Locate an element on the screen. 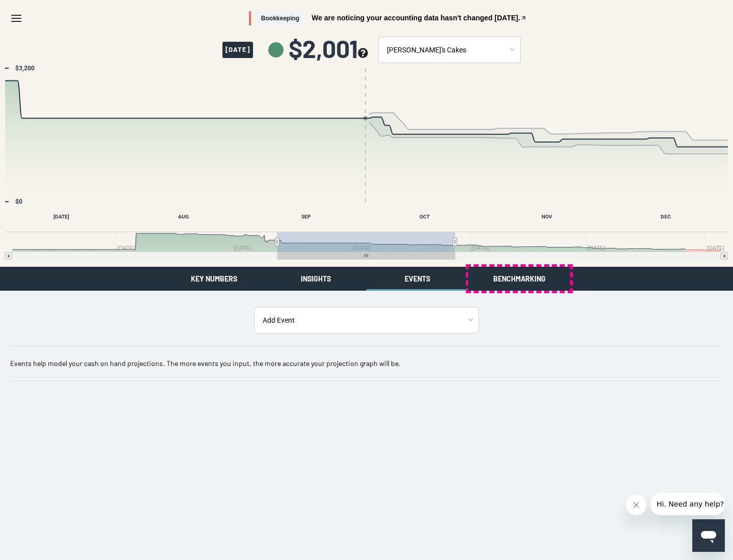  button: see more about your cashflow projection is located at coordinates (363, 54).